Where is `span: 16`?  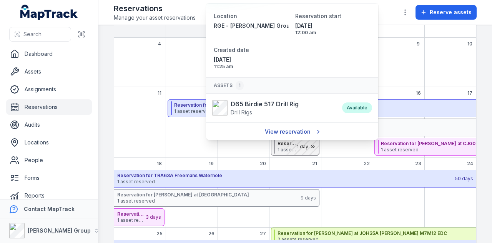
span: 16 is located at coordinates (418, 93).